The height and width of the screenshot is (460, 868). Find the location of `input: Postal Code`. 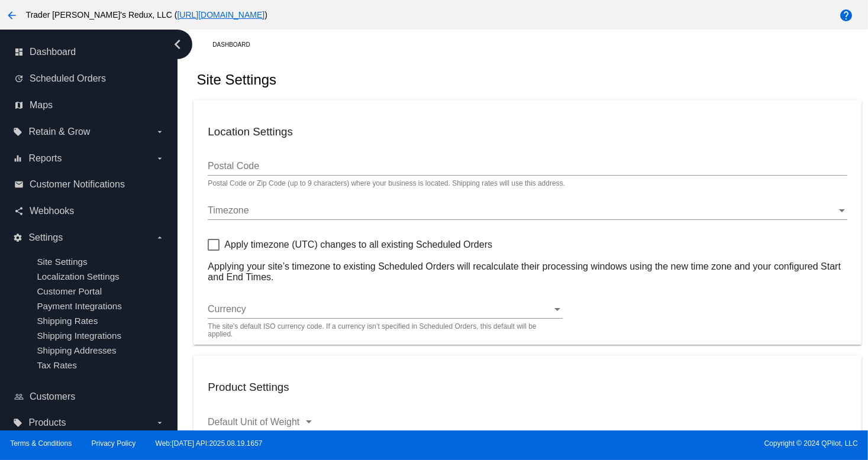

input: Postal Code is located at coordinates (527, 166).